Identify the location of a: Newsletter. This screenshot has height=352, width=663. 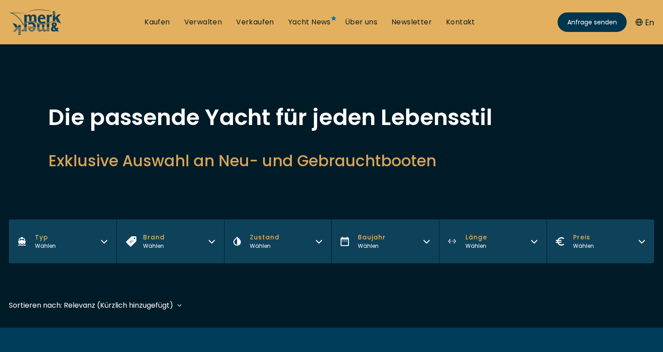
(412, 22).